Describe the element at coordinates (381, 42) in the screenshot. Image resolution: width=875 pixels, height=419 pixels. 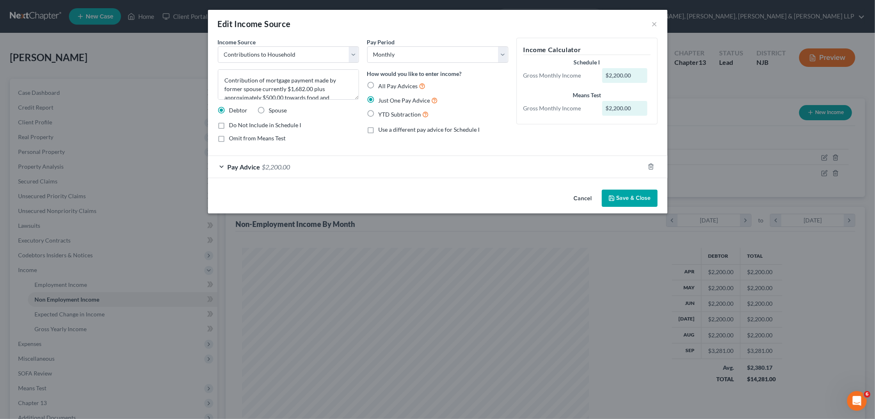
I see `label: Pay Period` at that location.